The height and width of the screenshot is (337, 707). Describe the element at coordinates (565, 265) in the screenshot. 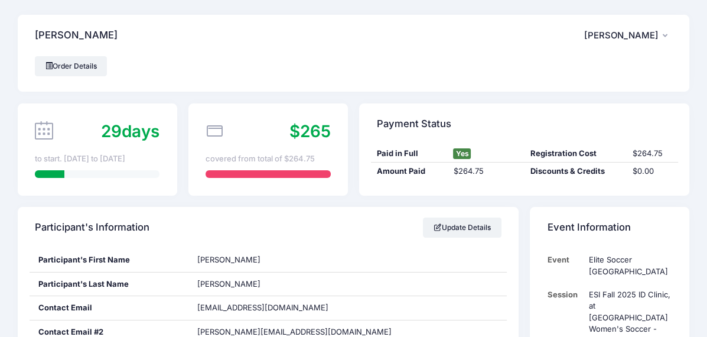

I see `td: Event` at that location.